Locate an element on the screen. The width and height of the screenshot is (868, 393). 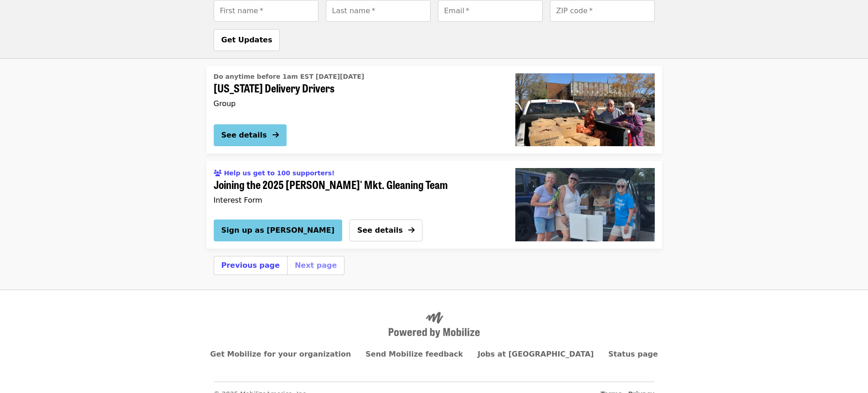
span: Interest Form is located at coordinates (238, 200).